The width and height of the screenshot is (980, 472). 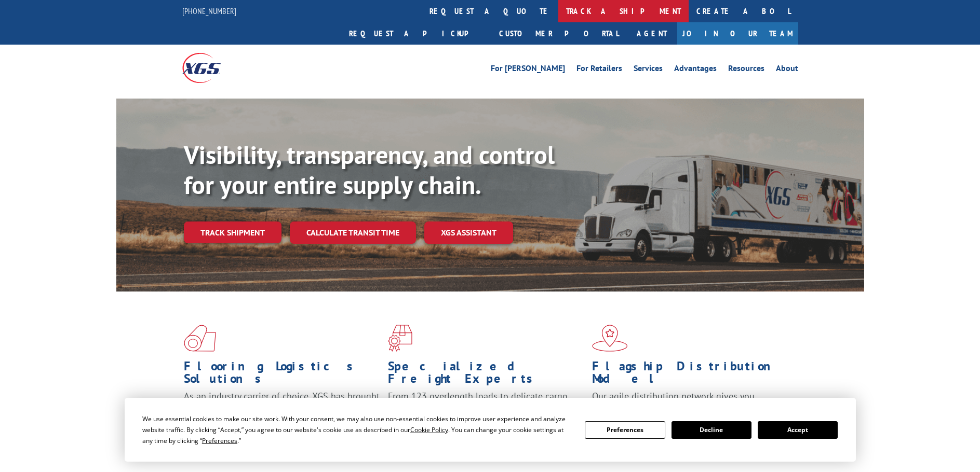 I want to click on div: We use essential cookies to make our site work. With your consent, we may also use non-essential ..., so click(x=357, y=429).